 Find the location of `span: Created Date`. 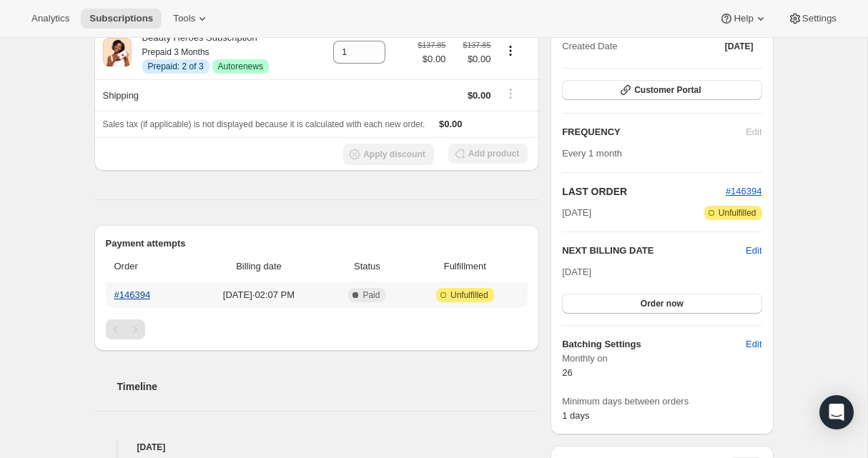

span: Created Date is located at coordinates (589, 46).